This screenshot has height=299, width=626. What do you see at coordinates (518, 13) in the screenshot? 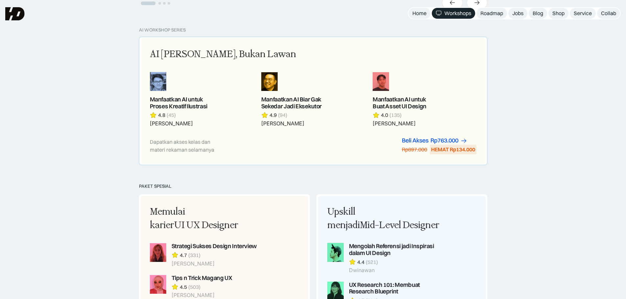
I see `div: Jobs` at bounding box center [518, 13].